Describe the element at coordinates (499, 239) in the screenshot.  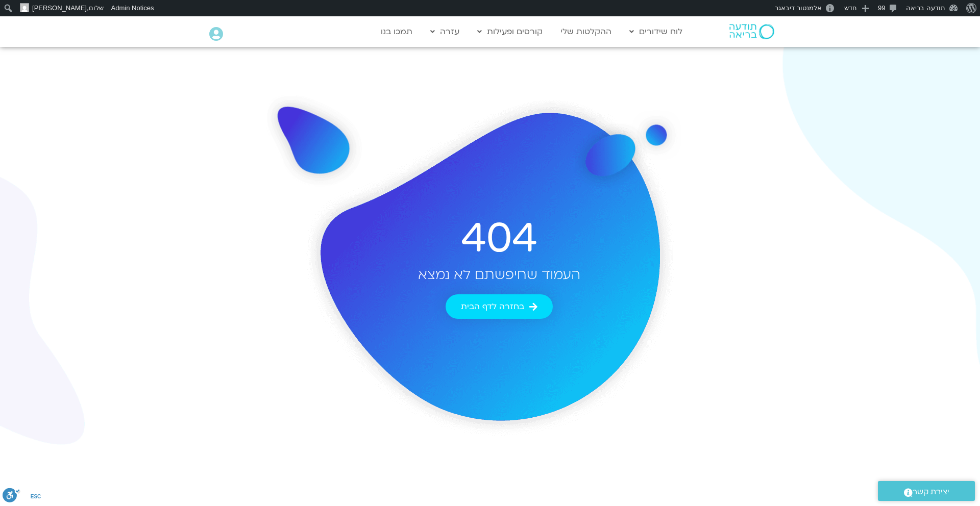
I see `h2: 404` at that location.